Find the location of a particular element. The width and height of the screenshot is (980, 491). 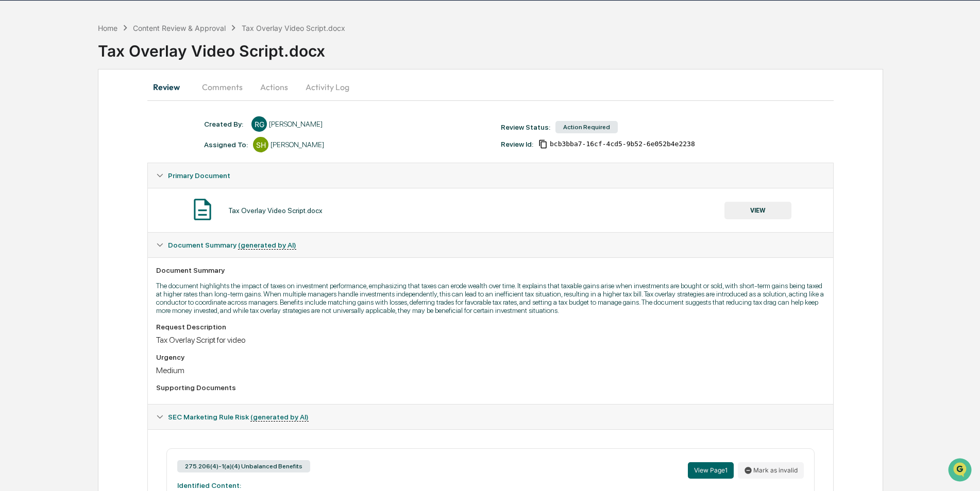

strong: Identified Content: is located at coordinates (209, 486).